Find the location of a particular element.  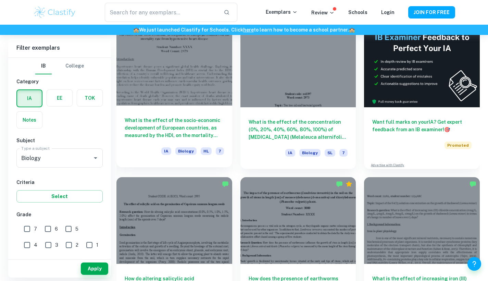

button: IB is located at coordinates (43, 66).